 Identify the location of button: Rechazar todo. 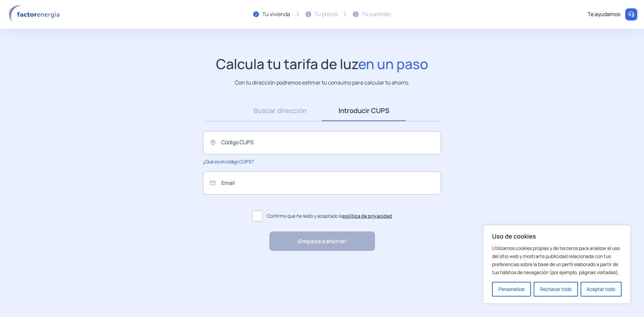
(555, 289).